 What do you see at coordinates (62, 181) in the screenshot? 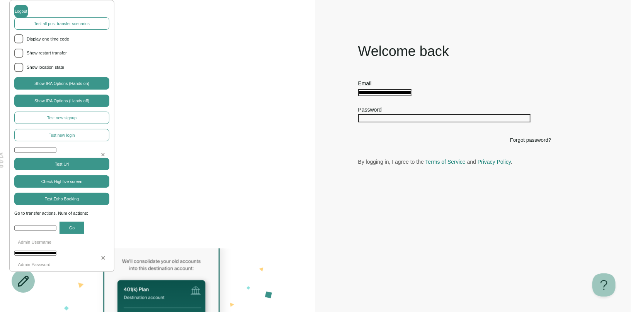
I see `button: Check Highfive screen` at bounding box center [62, 181].